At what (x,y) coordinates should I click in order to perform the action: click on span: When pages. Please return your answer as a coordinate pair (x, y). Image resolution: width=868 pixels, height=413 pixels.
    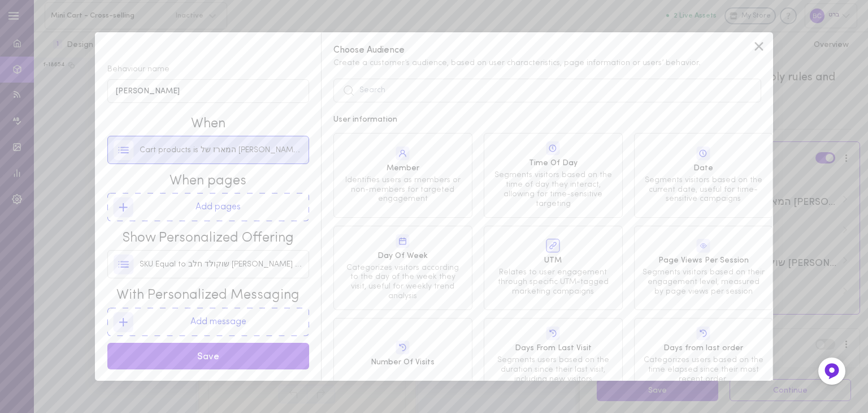
    Looking at the image, I should click on (208, 182).